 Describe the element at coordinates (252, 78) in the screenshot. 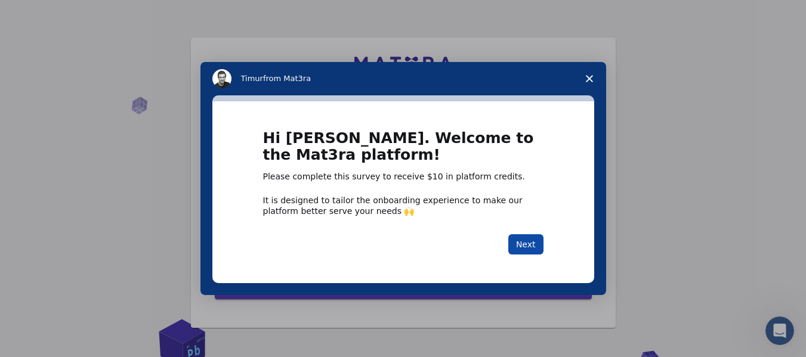

I see `span: Timur` at that location.